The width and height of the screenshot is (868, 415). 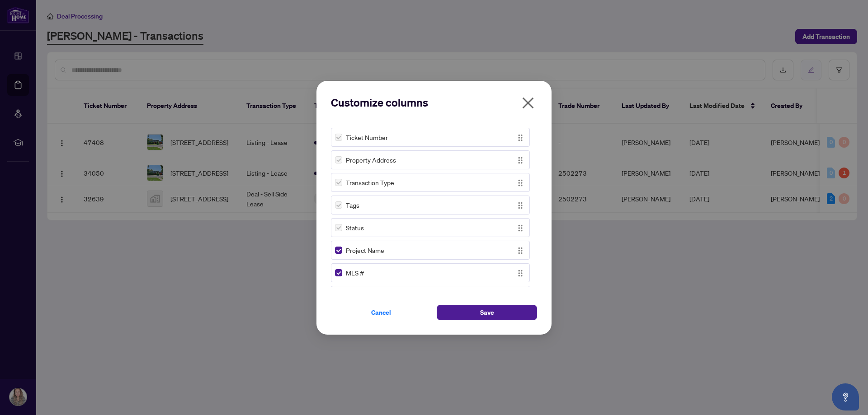 What do you see at coordinates (381, 312) in the screenshot?
I see `button: Cancel` at bounding box center [381, 312].